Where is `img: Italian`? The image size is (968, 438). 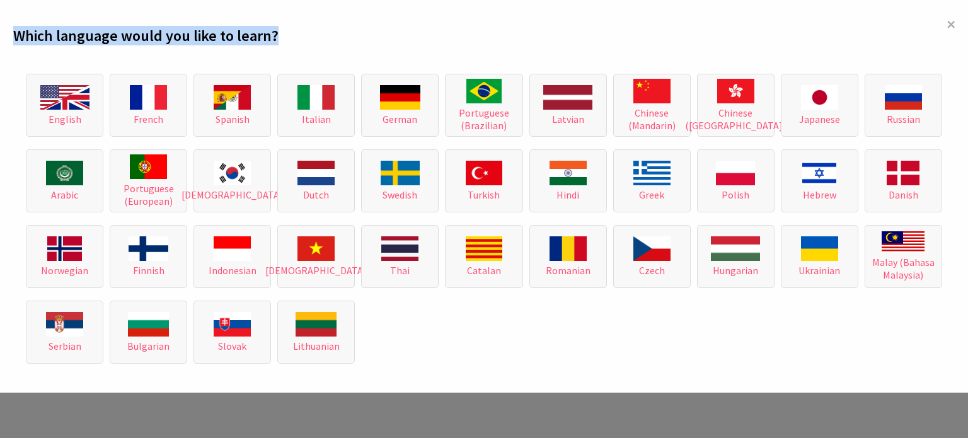 img: Italian is located at coordinates (316, 97).